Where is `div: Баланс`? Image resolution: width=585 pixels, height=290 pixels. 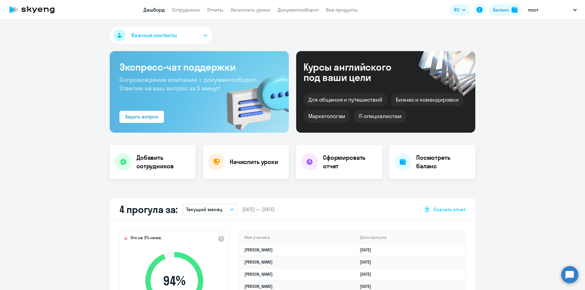 div: Баланс is located at coordinates (501, 10).